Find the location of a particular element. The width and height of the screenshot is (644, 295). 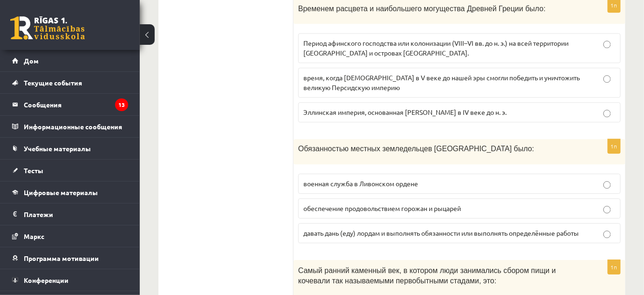

font: обеспечение продовольствием горожан и рыцарей is located at coordinates (382, 208).